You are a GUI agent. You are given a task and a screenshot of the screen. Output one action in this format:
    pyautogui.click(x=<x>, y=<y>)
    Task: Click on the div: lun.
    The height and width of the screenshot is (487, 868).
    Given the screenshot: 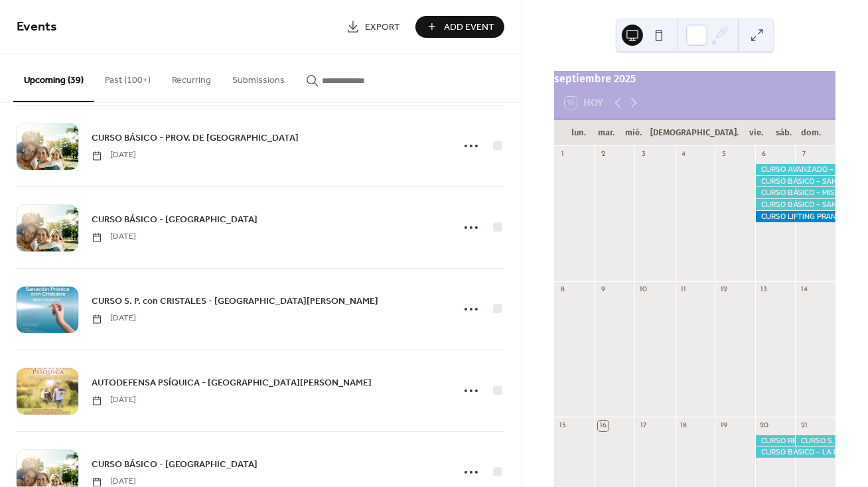 What is the action you would take?
    pyautogui.click(x=579, y=133)
    